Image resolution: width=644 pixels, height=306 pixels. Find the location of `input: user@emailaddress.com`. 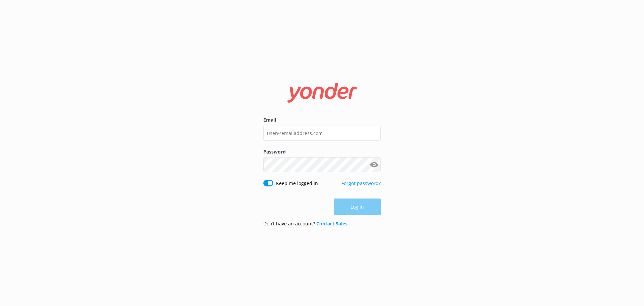

input: user@emailaddress.com is located at coordinates (322, 133).